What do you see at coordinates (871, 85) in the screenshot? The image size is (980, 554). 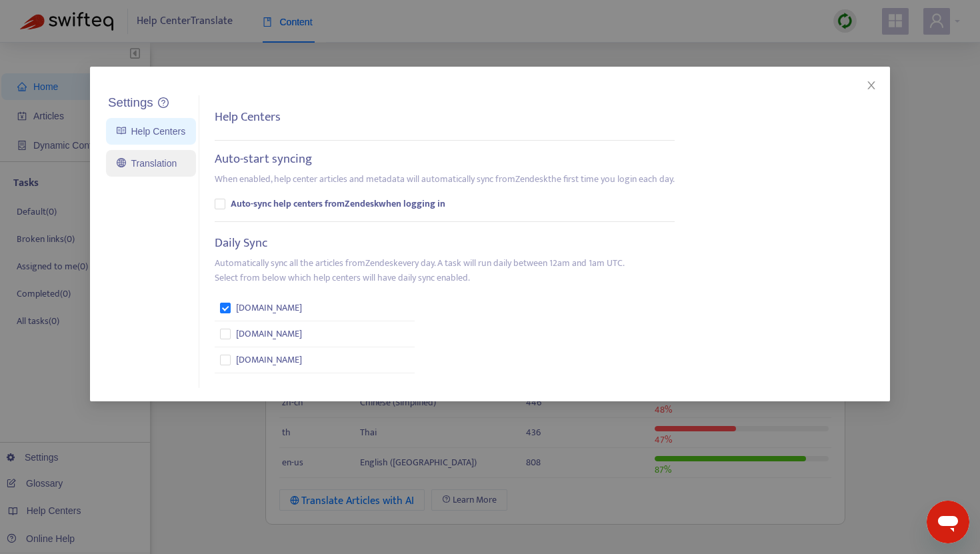 I see `span: close` at bounding box center [871, 85].